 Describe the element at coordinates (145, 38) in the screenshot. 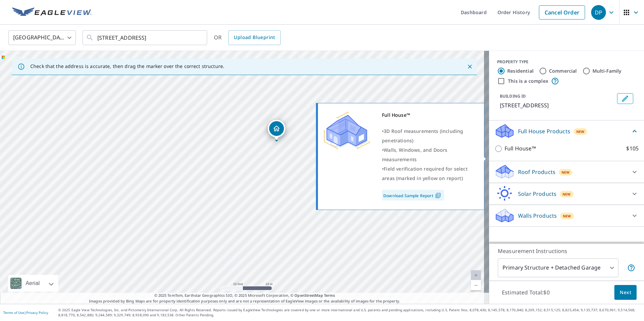

I see `input: Search by address or latitude-longitude` at that location.